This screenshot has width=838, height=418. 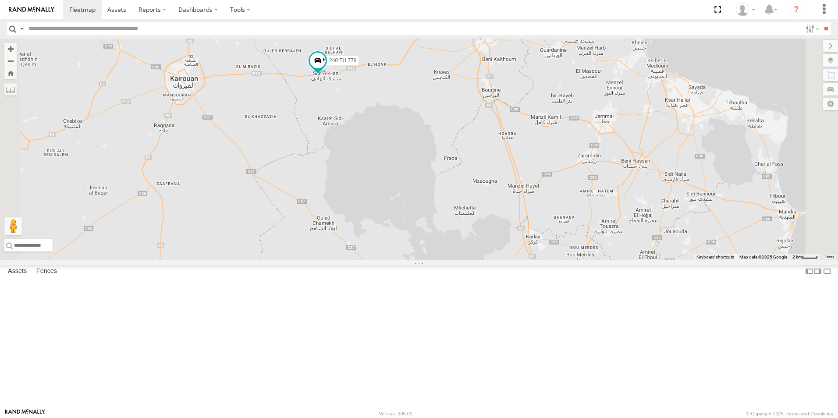 I want to click on label: Search Query, so click(x=22, y=29).